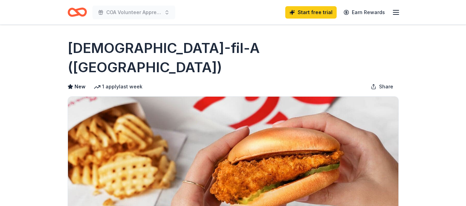 Image resolution: width=466 pixels, height=206 pixels. Describe the element at coordinates (382, 87) in the screenshot. I see `button: Share` at that location.